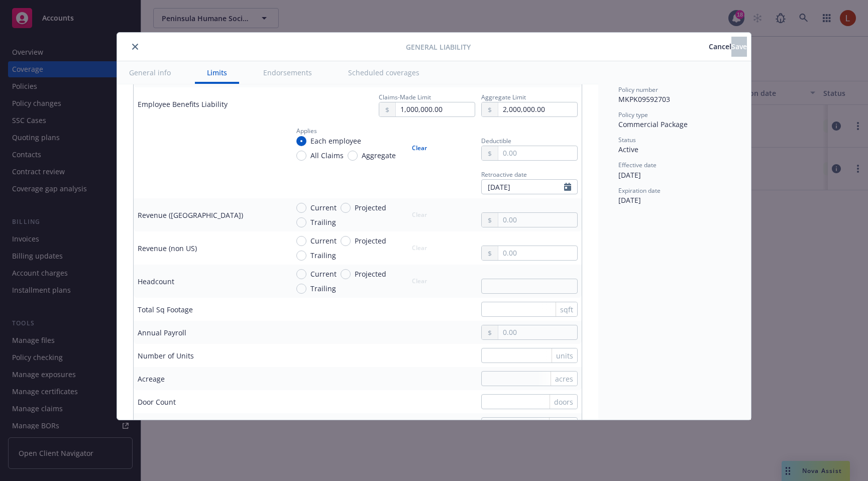 The width and height of the screenshot is (868, 481). Describe the element at coordinates (217, 72) in the screenshot. I see `button: Limits` at that location.